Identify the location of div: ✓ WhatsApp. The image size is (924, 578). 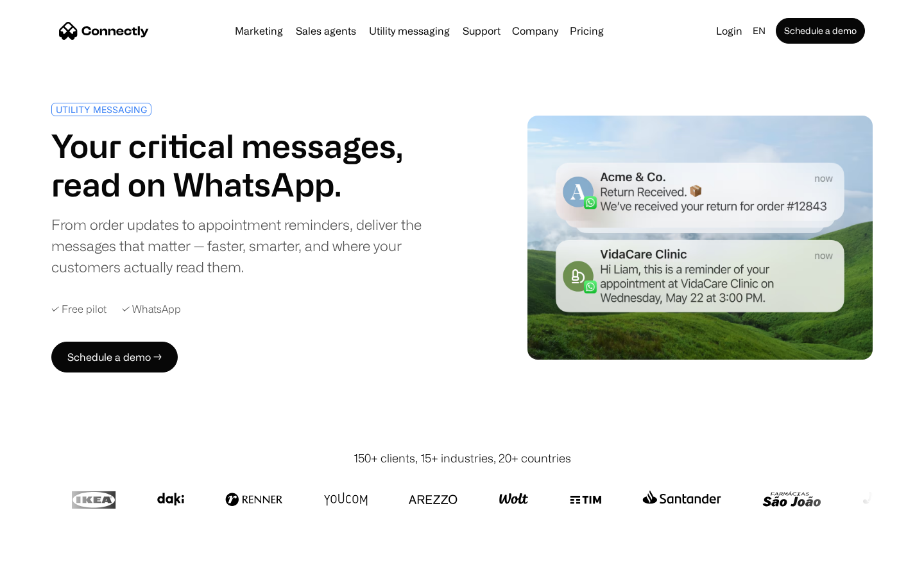
(152, 308).